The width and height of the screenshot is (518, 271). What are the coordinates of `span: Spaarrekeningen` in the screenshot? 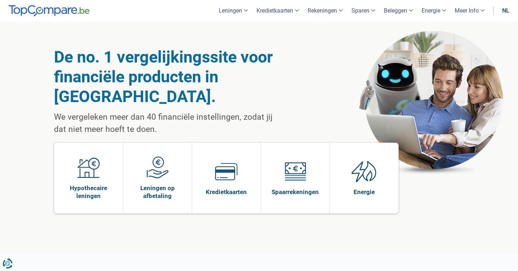 It's located at (295, 192).